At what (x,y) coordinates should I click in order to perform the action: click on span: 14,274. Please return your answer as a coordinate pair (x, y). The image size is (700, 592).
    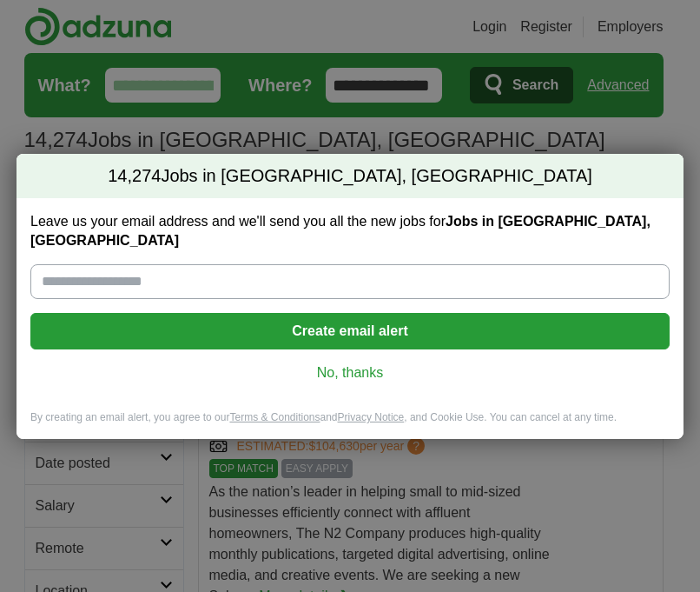
    Looking at the image, I should click on (134, 176).